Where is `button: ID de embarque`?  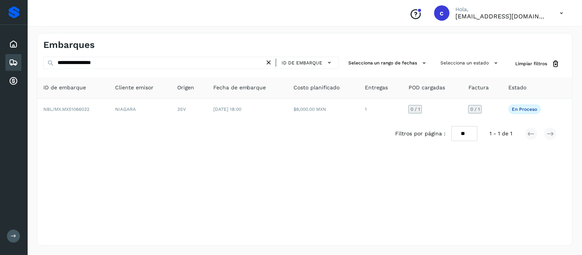
button: ID de embarque is located at coordinates (308, 63).